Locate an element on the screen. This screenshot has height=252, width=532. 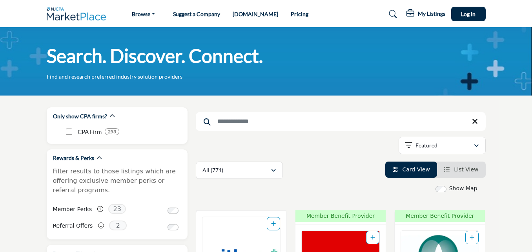
p: Featured is located at coordinates (427, 145).